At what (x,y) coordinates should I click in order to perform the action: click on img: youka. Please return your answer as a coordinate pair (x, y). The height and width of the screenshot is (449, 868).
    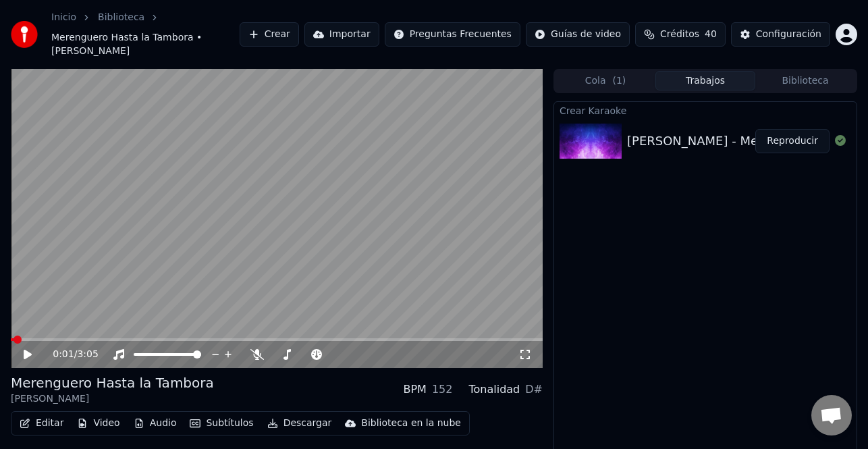
    Looking at the image, I should click on (24, 34).